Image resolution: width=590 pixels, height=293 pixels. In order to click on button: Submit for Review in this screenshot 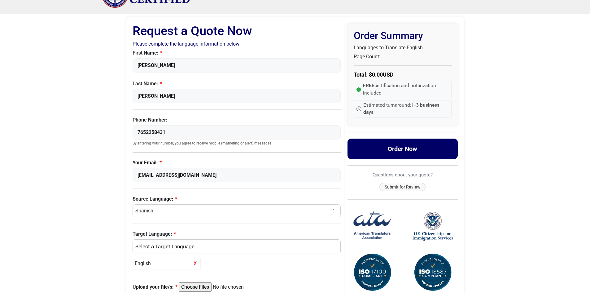, I will do `click(402, 187)`.